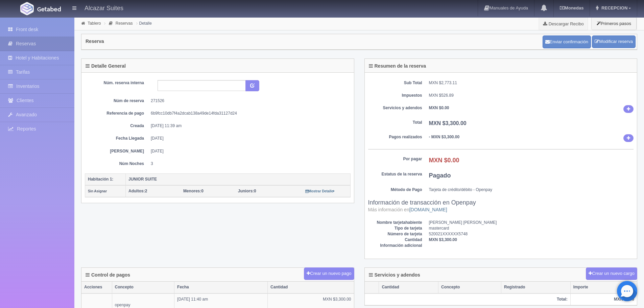  I want to click on strong: Juniors:, so click(246, 191).